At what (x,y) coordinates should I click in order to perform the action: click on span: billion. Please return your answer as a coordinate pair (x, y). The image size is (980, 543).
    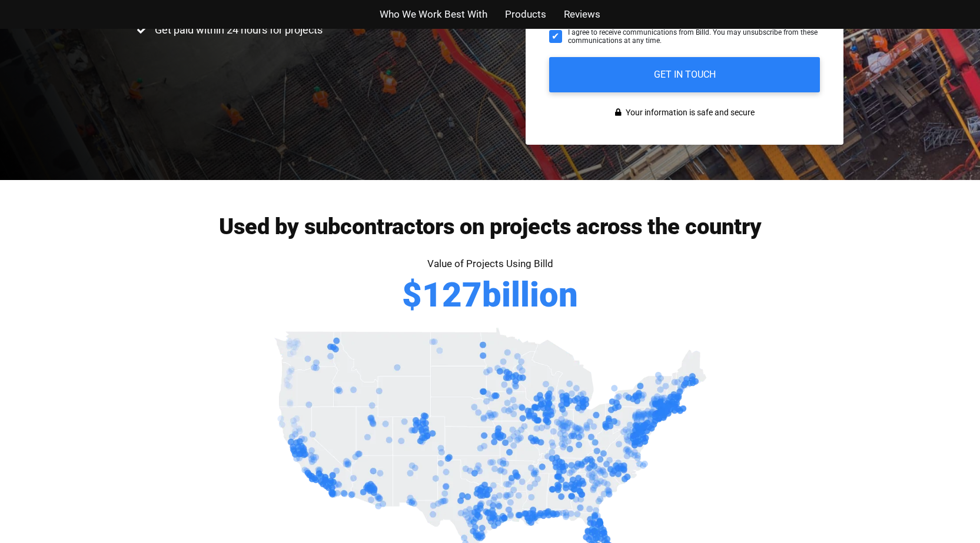
    Looking at the image, I should click on (530, 295).